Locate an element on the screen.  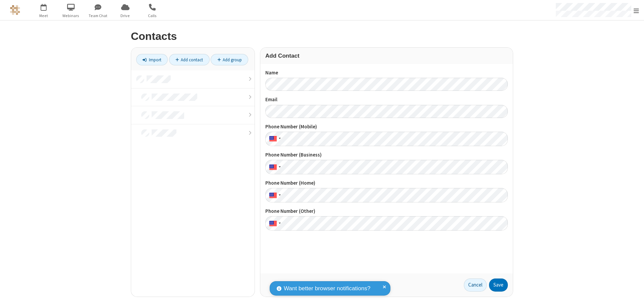
label: Name is located at coordinates (386, 73).